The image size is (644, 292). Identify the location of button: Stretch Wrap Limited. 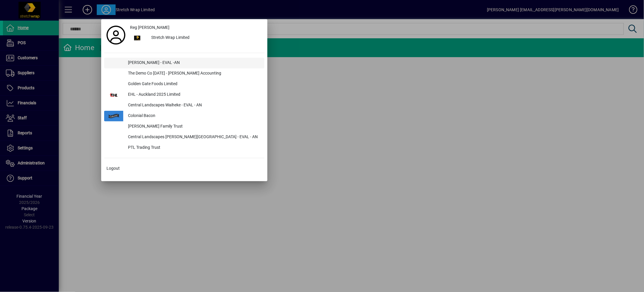
(196, 38).